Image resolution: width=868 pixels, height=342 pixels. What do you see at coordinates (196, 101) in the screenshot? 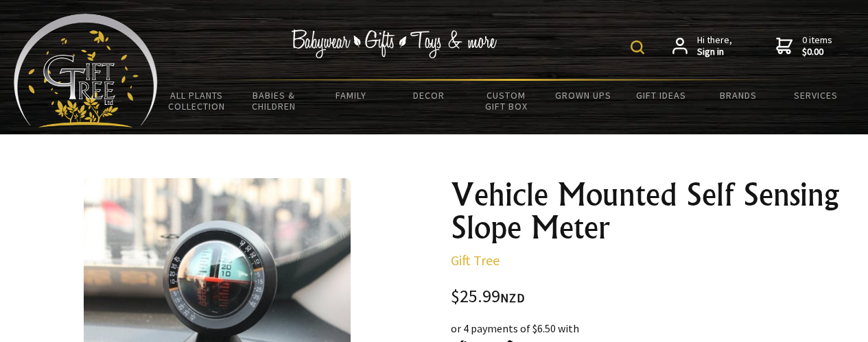
I see `a: All Plants Collection` at bounding box center [196, 101].